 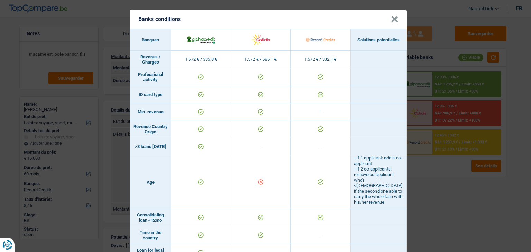 I want to click on button: Close, so click(x=394, y=19).